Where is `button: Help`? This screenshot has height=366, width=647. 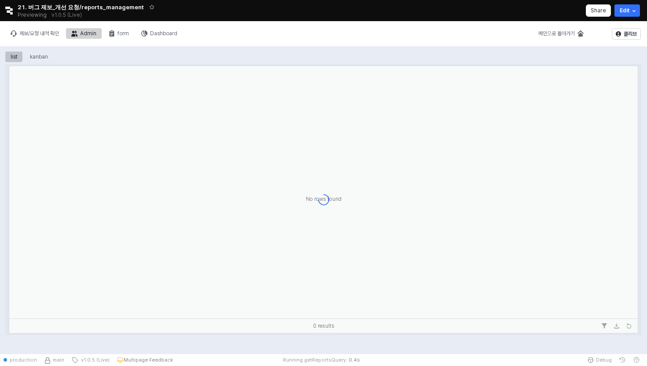 button: Help is located at coordinates (637, 360).